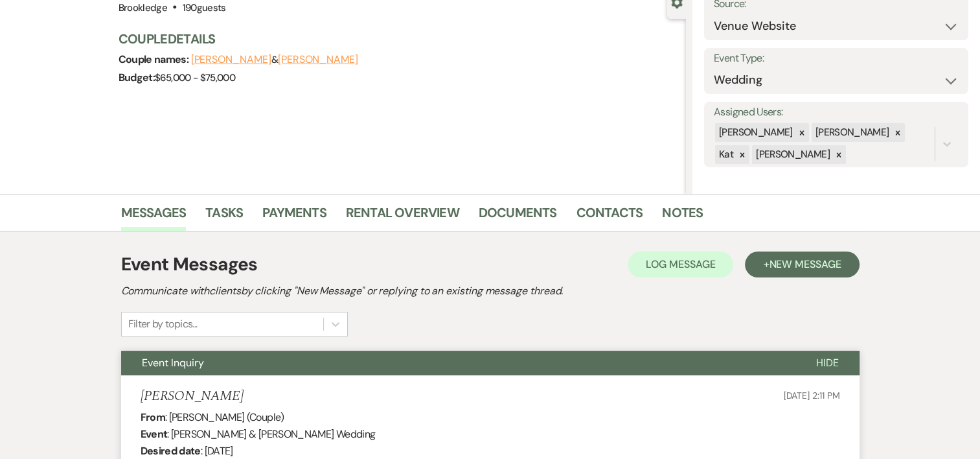  What do you see at coordinates (173, 363) in the screenshot?
I see `span: Event Inquiry` at bounding box center [173, 363].